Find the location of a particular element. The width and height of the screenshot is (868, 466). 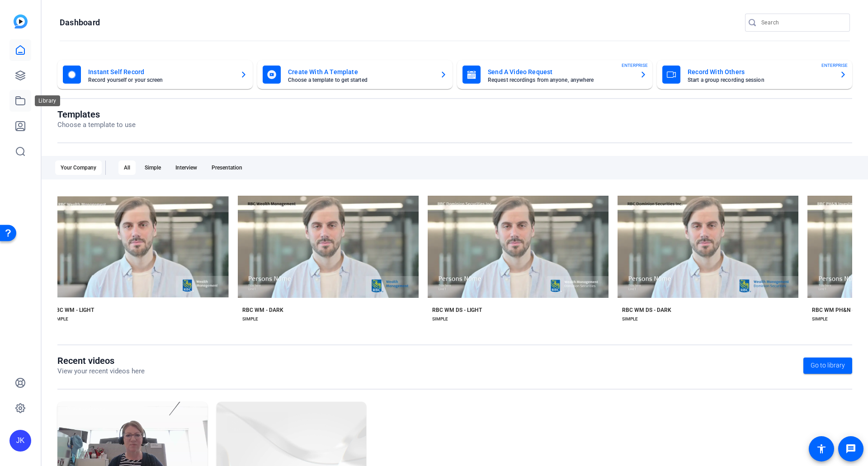

mat-card-subtitle: Request recordings from anyone, anywhere is located at coordinates (560, 80).